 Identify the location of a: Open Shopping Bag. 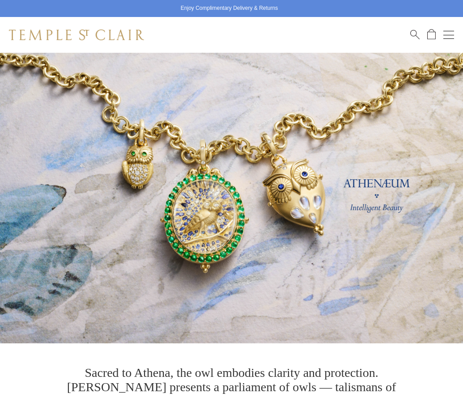
(431, 34).